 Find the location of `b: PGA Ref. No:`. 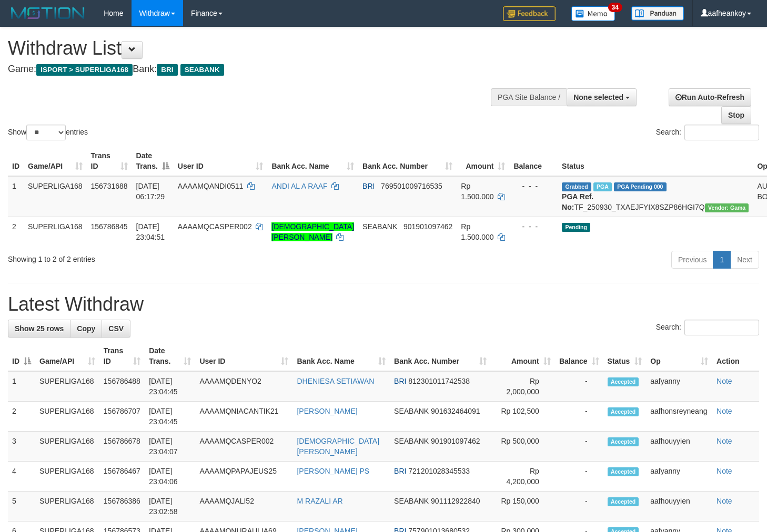

b: PGA Ref. No: is located at coordinates (578, 202).